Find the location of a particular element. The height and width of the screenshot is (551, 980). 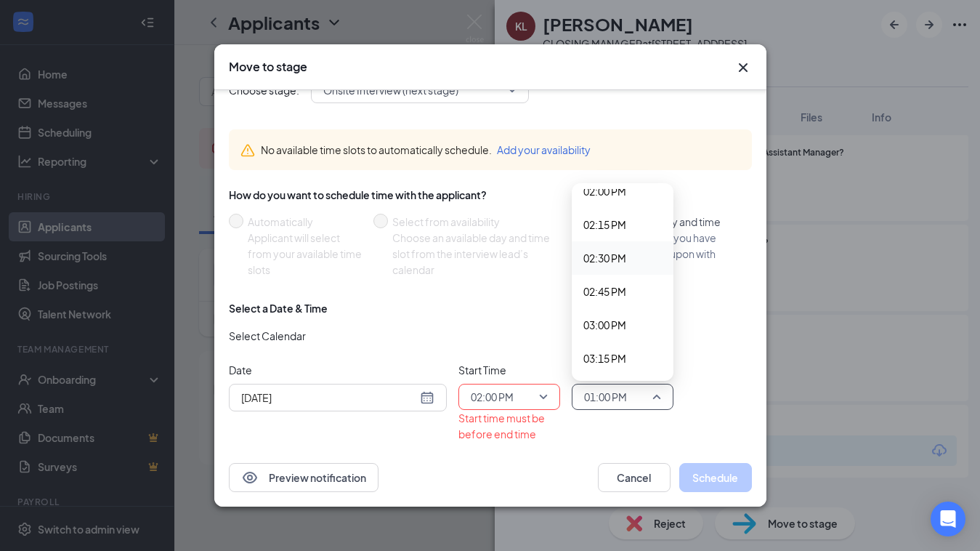

button: EyePreview notification is located at coordinates (304, 478).